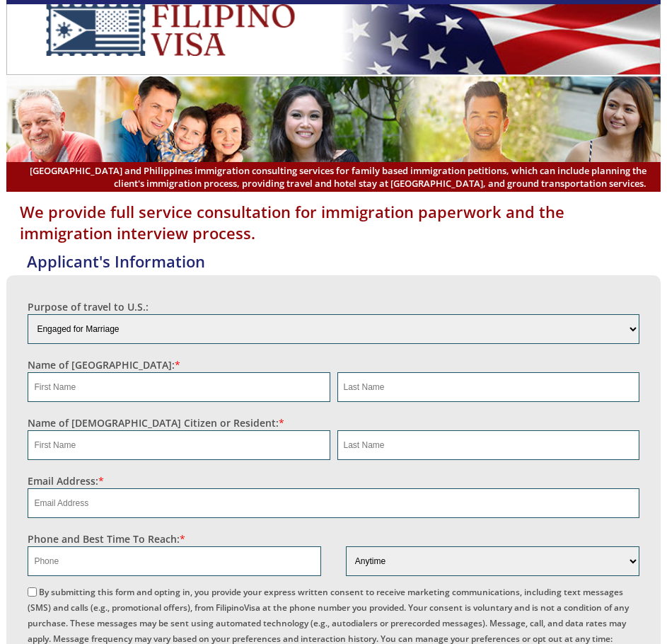 This screenshot has height=644, width=667. What do you see at coordinates (333, 222) in the screenshot?
I see `h1: We provide full service consultation for immigration paperwork and the immigration interview proc...` at bounding box center [333, 222].